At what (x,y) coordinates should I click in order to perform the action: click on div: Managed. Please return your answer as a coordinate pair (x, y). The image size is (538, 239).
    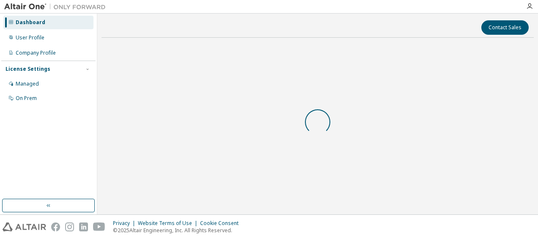
    Looking at the image, I should click on (27, 84).